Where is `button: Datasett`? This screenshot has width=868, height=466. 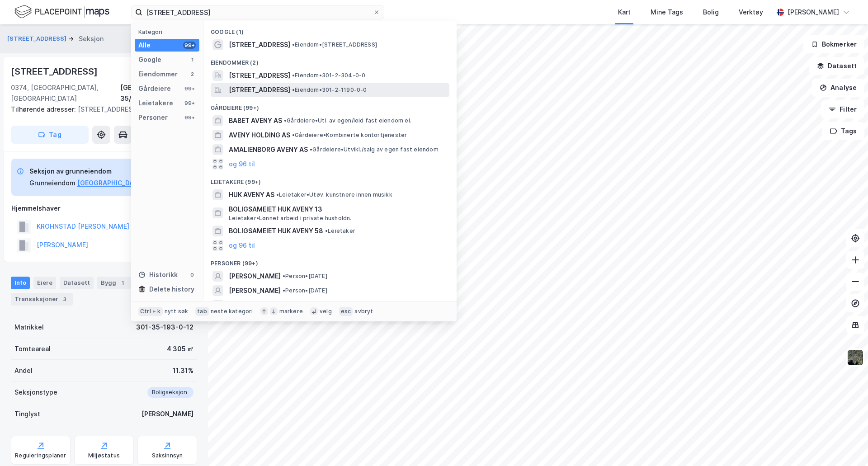
button: Datasett is located at coordinates (837, 66).